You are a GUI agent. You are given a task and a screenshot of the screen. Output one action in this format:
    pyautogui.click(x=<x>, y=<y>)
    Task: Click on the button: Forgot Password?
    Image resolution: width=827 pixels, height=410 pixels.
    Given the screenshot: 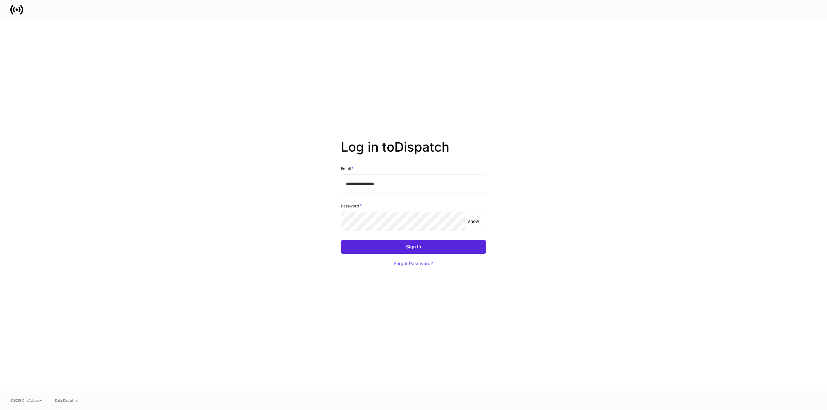 What is the action you would take?
    pyautogui.click(x=413, y=264)
    